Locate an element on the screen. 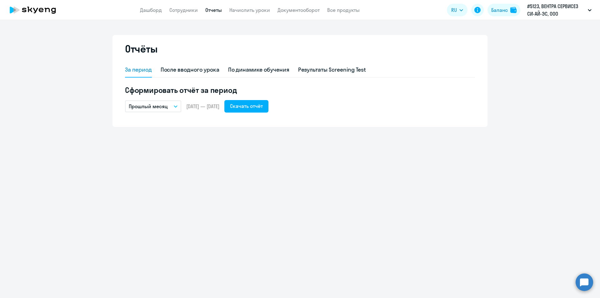 This screenshot has height=298, width=600. span: RU is located at coordinates (454, 10).